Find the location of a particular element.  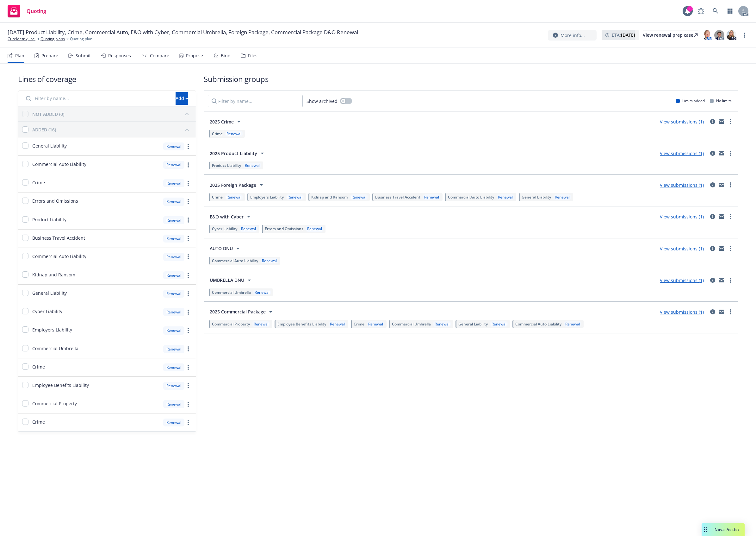

button: 2025 Product Liability is located at coordinates (238, 153).